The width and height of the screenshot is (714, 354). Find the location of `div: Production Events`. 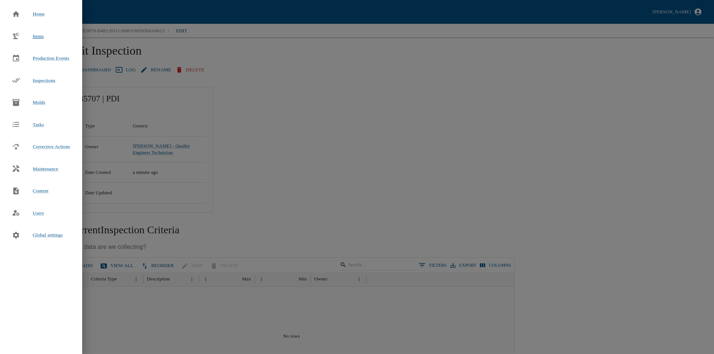

div: Production Events is located at coordinates (41, 58).